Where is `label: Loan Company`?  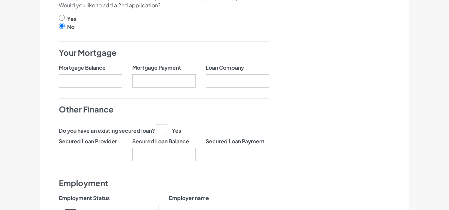
label: Loan Company is located at coordinates (225, 68).